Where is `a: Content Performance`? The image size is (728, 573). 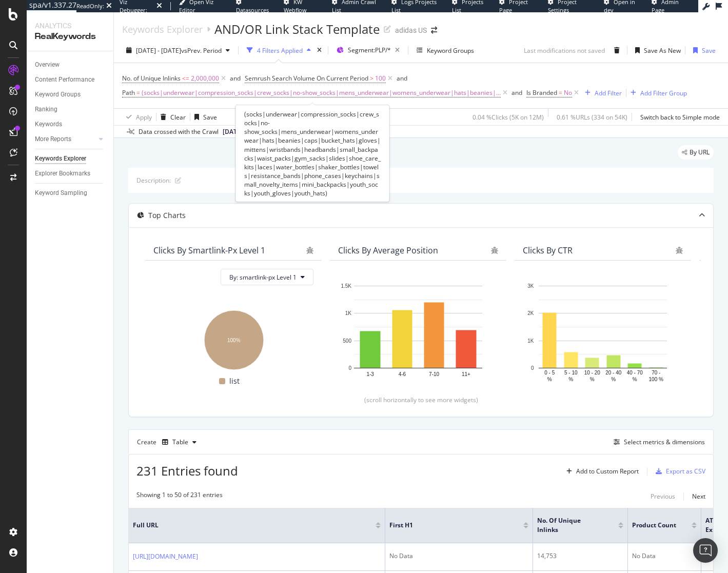 a: Content Performance is located at coordinates (70, 80).